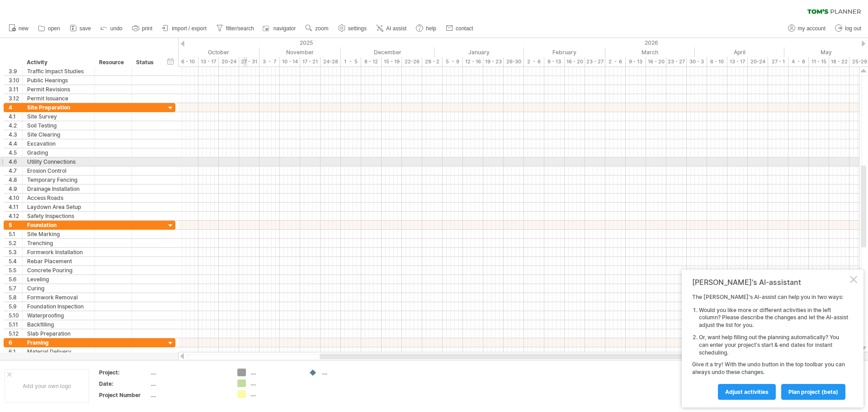 The image size is (868, 412). I want to click on div: 4.8, so click(15, 179).